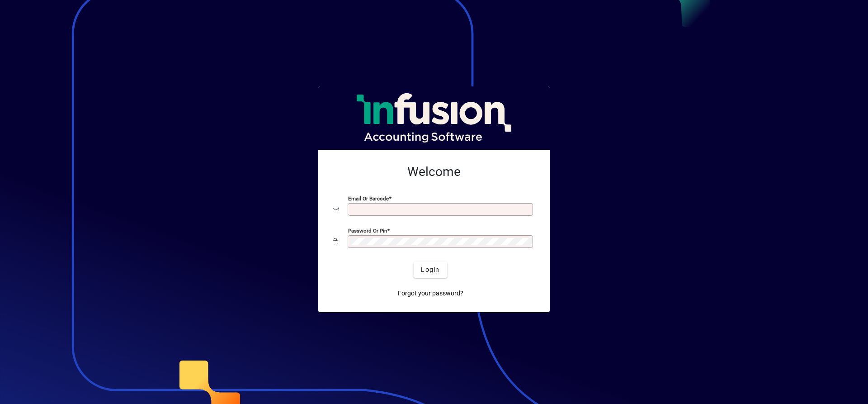 This screenshot has height=404, width=868. I want to click on h2: Welcome, so click(434, 172).